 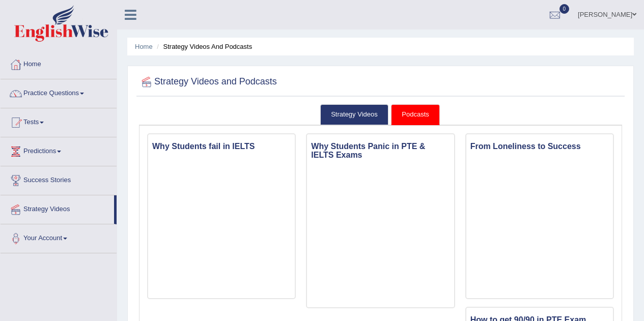 What do you see at coordinates (540, 147) in the screenshot?
I see `h3: From Loneliness to Success` at bounding box center [540, 147].